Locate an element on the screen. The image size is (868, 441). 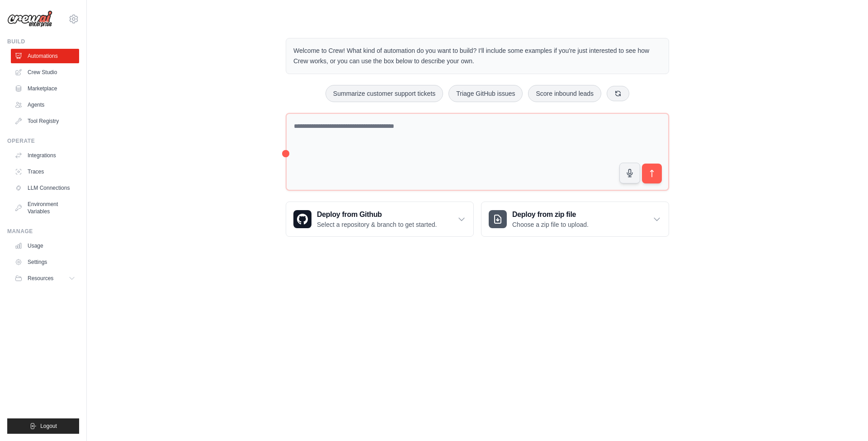
a: Traces is located at coordinates (45, 172).